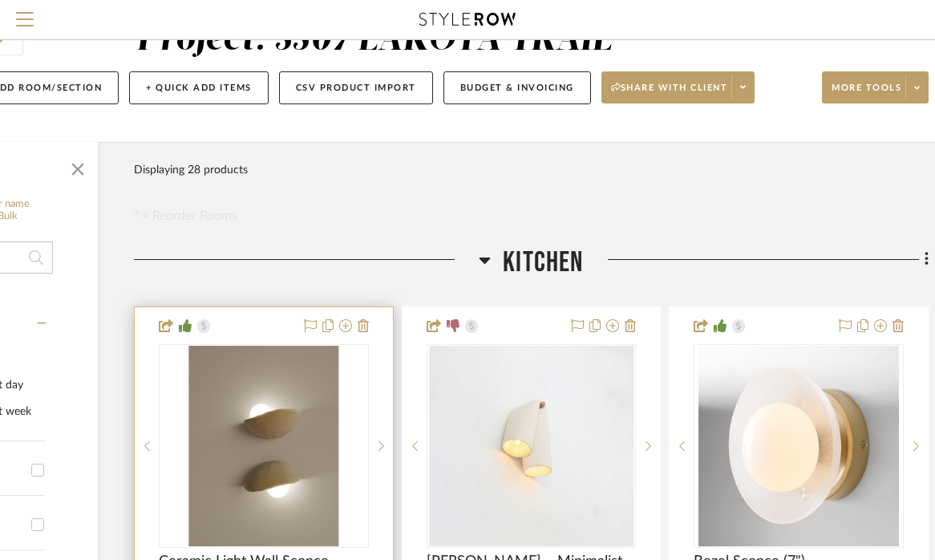  Describe the element at coordinates (195, 216) in the screenshot. I see `span: Reorder Rooms` at that location.